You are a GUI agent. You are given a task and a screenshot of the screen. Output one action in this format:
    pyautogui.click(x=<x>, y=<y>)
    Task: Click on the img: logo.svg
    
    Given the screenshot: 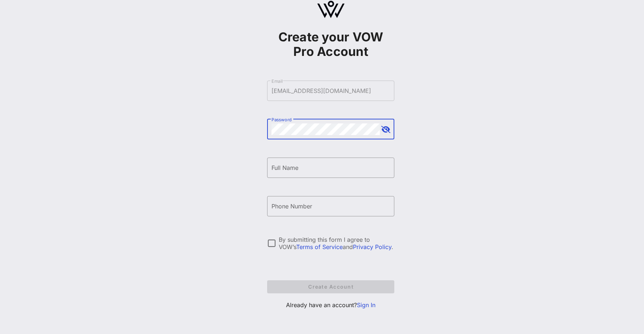 What is the action you would take?
    pyautogui.click(x=331, y=9)
    